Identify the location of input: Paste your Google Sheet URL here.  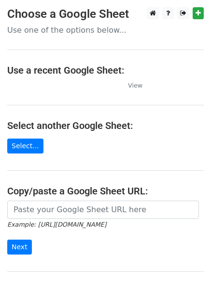
(103, 210).